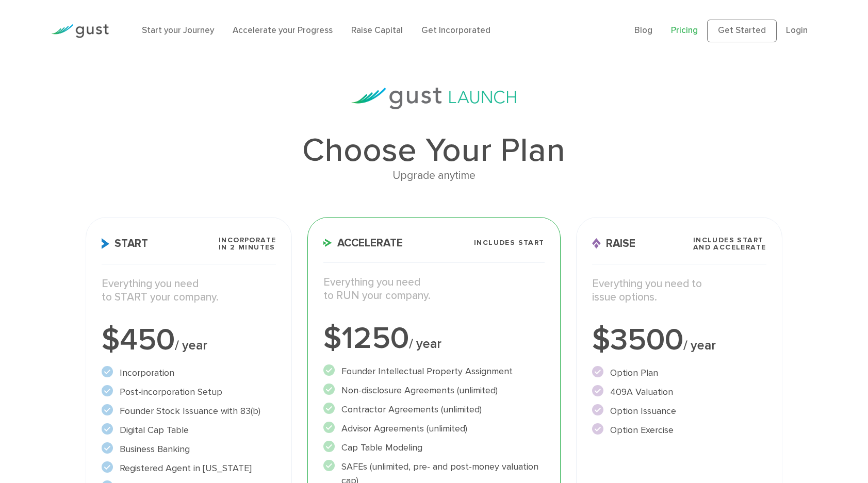 The image size is (868, 483). Describe the element at coordinates (433, 390) in the screenshot. I see `li: Non-disclosure Agreements (unlimited)` at that location.